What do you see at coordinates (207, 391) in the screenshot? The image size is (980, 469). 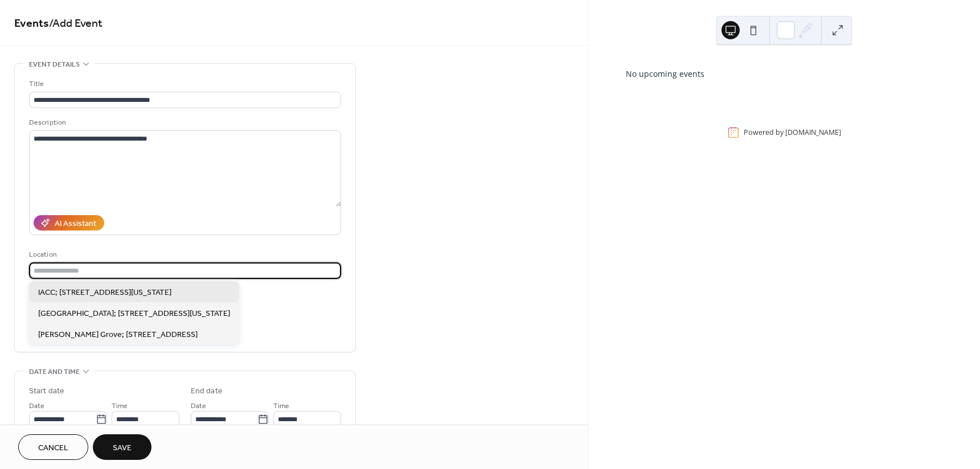 I see `div: End date` at bounding box center [207, 391].